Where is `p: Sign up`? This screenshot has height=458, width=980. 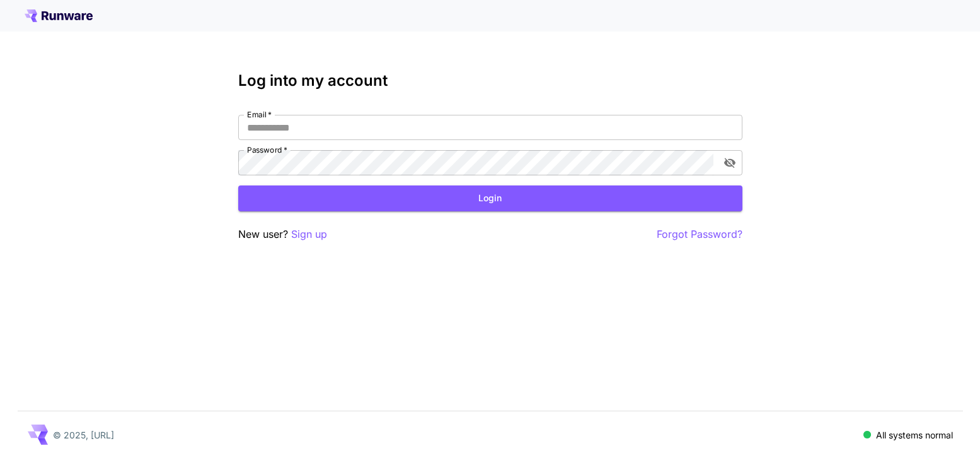 p: Sign up is located at coordinates (309, 234).